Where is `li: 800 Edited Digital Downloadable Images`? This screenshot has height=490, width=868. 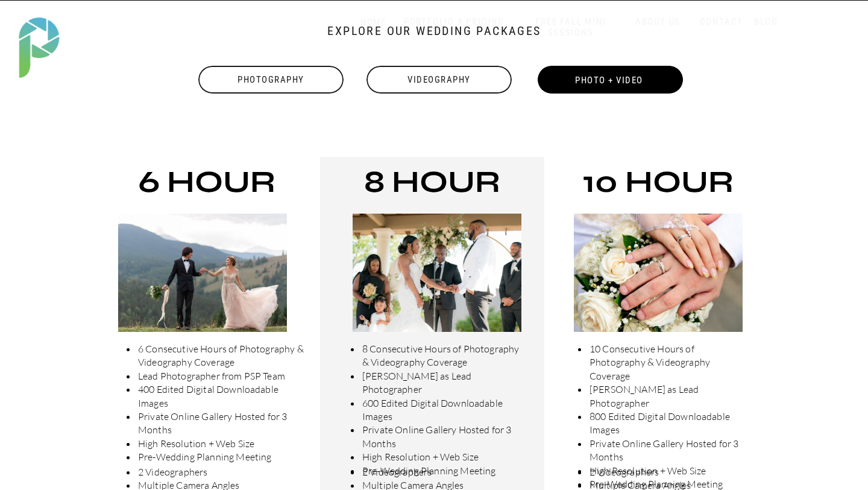
li: 800 Edited Digital Downloadable Images is located at coordinates (669, 423).